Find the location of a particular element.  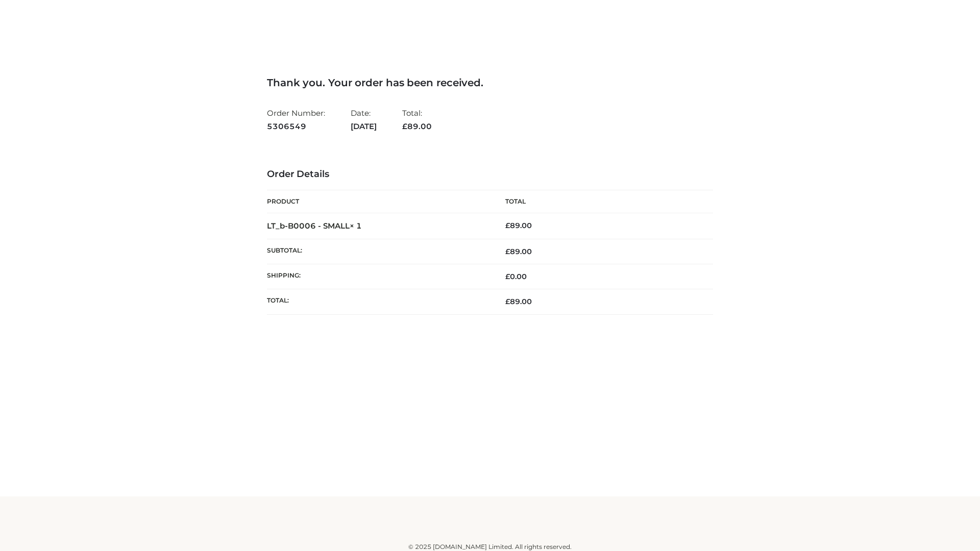

strong: 5306549 is located at coordinates (296, 126).